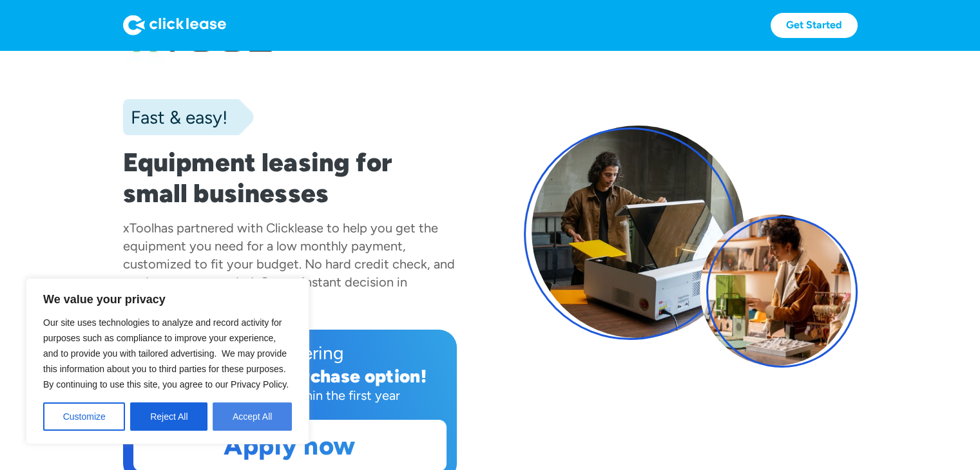 The height and width of the screenshot is (470, 980). I want to click on button: Accept All, so click(252, 416).